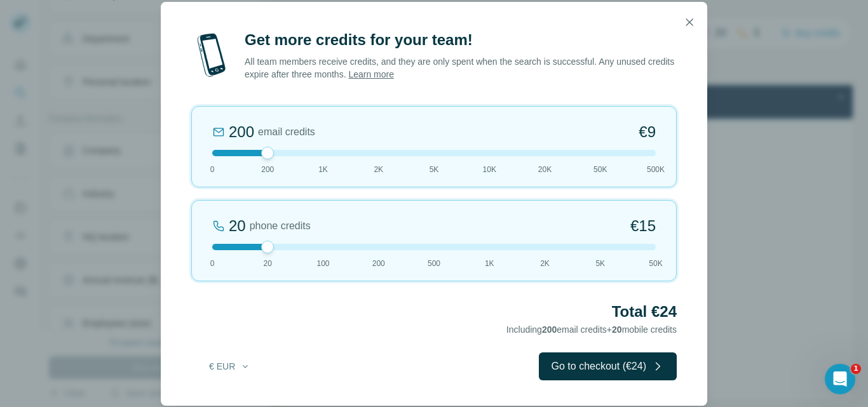  Describe the element at coordinates (545, 170) in the screenshot. I see `span: 20K` at that location.